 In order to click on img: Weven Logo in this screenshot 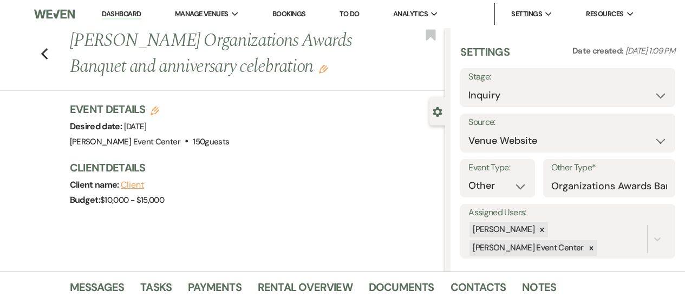, I will do `click(54, 14)`.